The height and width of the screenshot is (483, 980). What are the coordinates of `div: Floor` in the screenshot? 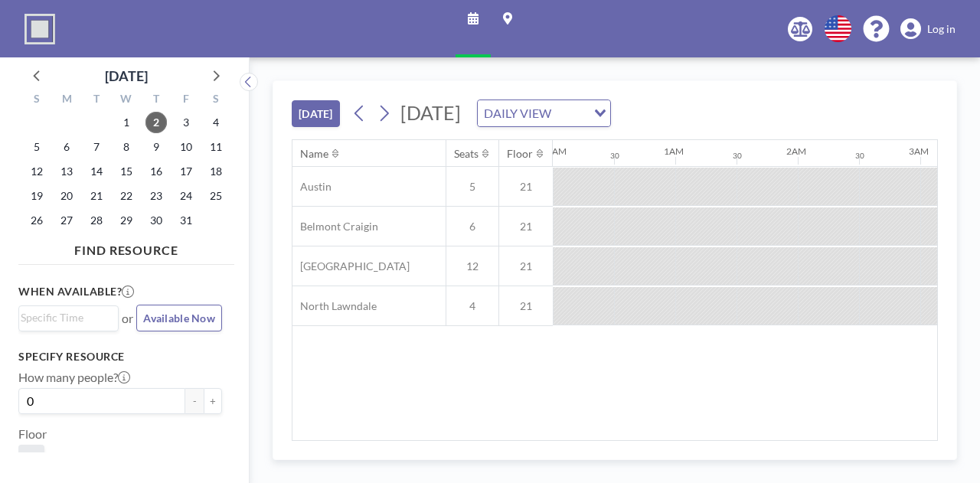 It's located at (519, 154).